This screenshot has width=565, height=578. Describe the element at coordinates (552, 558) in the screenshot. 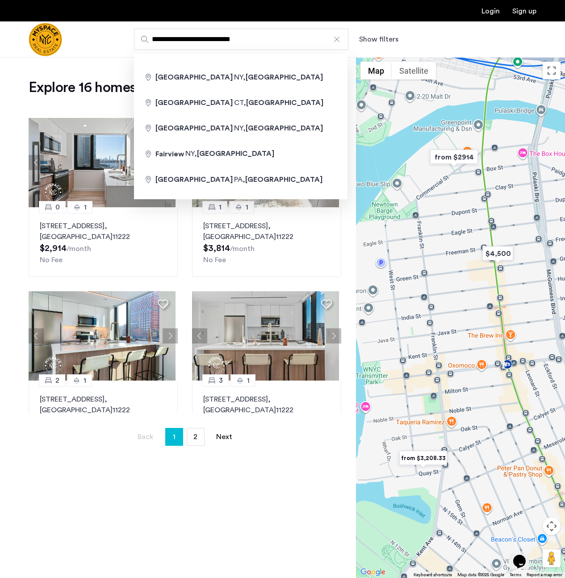

I see `button: Drag Pegman onto the map to open Street View` at that location.